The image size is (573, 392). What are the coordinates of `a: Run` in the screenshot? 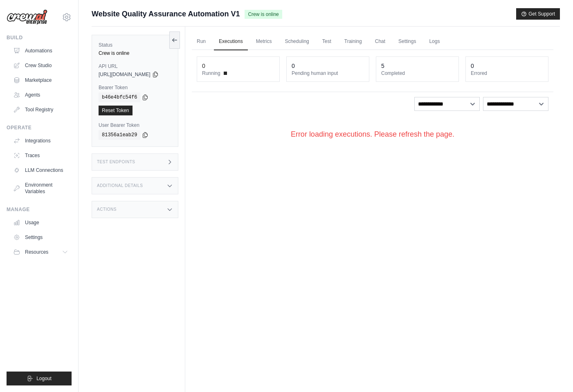 It's located at (201, 42).